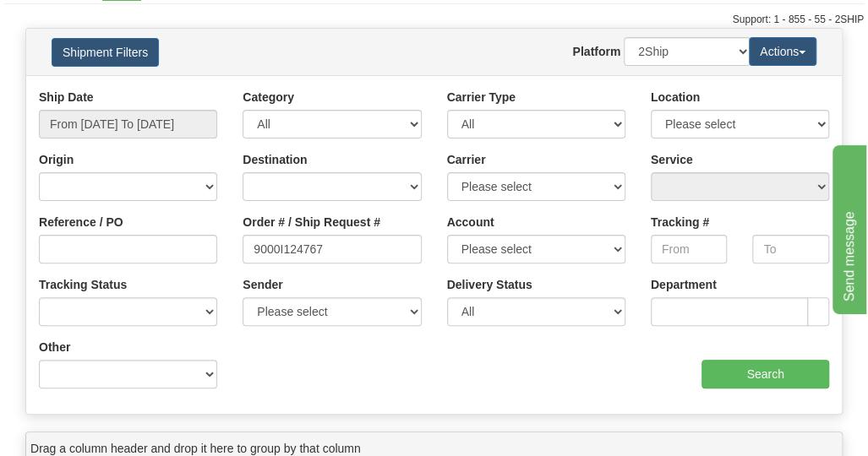 The width and height of the screenshot is (868, 456). What do you see at coordinates (782, 52) in the screenshot?
I see `button: Actions` at bounding box center [782, 52].